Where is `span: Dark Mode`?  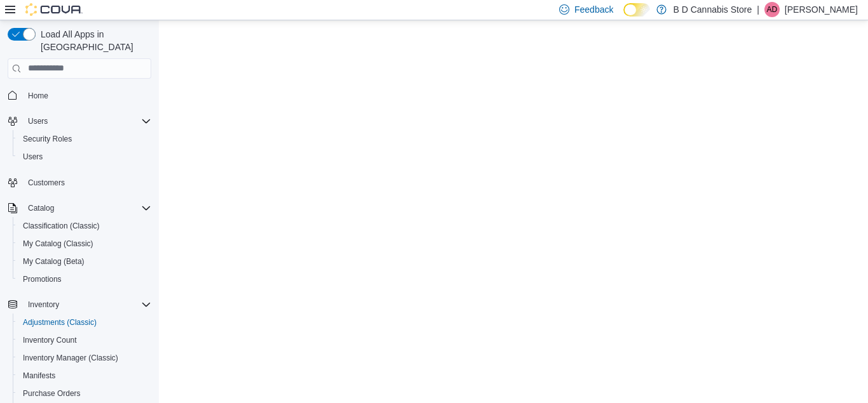
span: Dark Mode is located at coordinates (624, 17).